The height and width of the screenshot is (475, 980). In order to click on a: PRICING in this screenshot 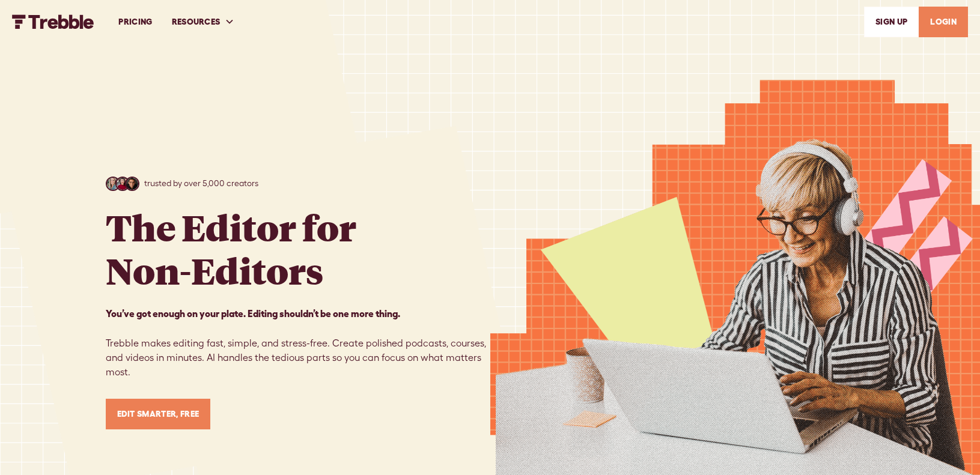, I will do `click(135, 22)`.